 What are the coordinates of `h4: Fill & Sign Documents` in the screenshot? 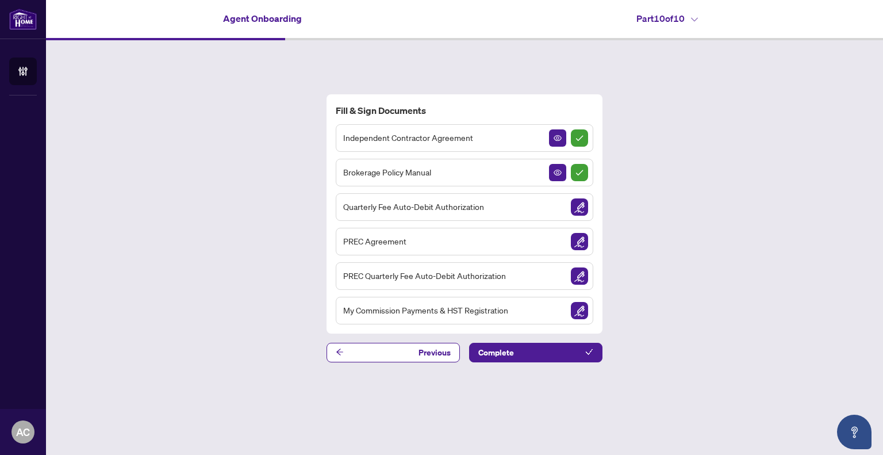 It's located at (464, 110).